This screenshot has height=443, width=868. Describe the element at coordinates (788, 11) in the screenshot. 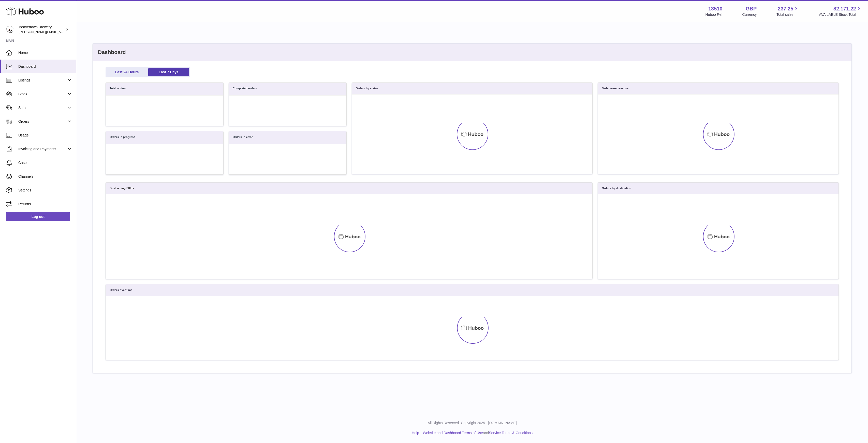

I see `a: 237.25 Total sales` at that location.